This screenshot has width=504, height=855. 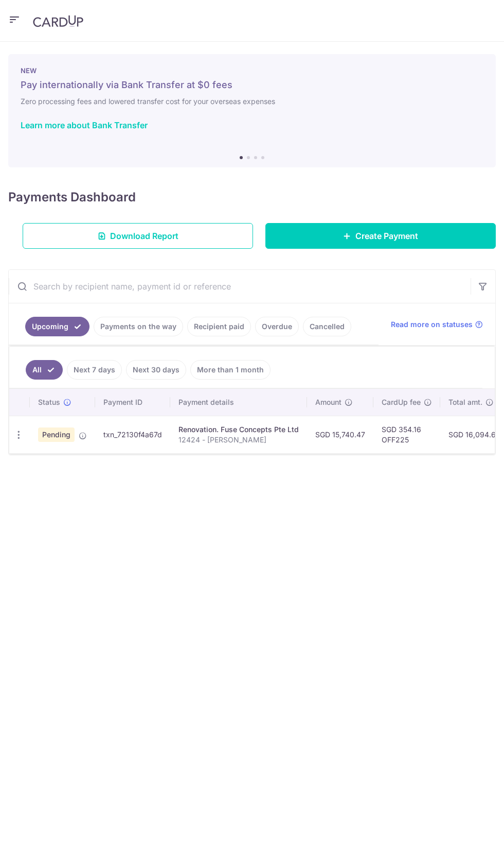 What do you see at coordinates (138, 236) in the screenshot?
I see `a: Download Report` at bounding box center [138, 236].